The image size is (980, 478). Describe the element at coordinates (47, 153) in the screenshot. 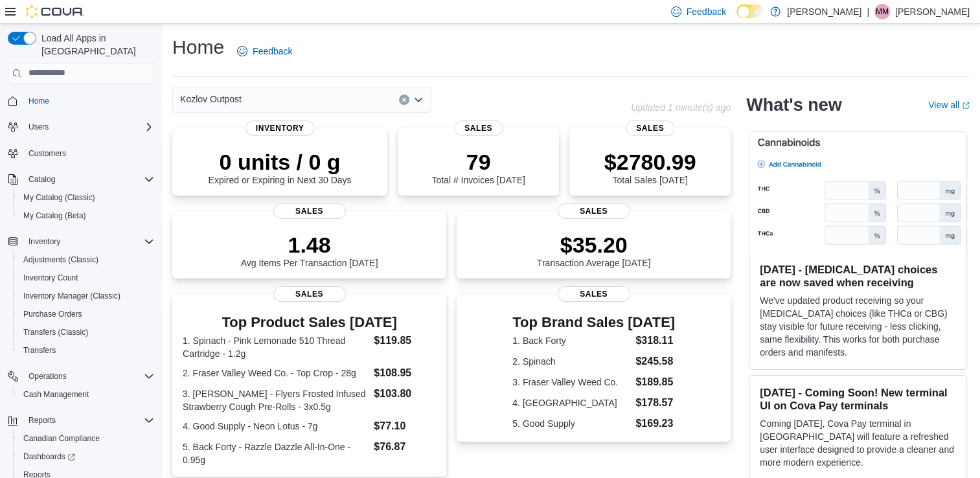

I see `a: Customers` at that location.